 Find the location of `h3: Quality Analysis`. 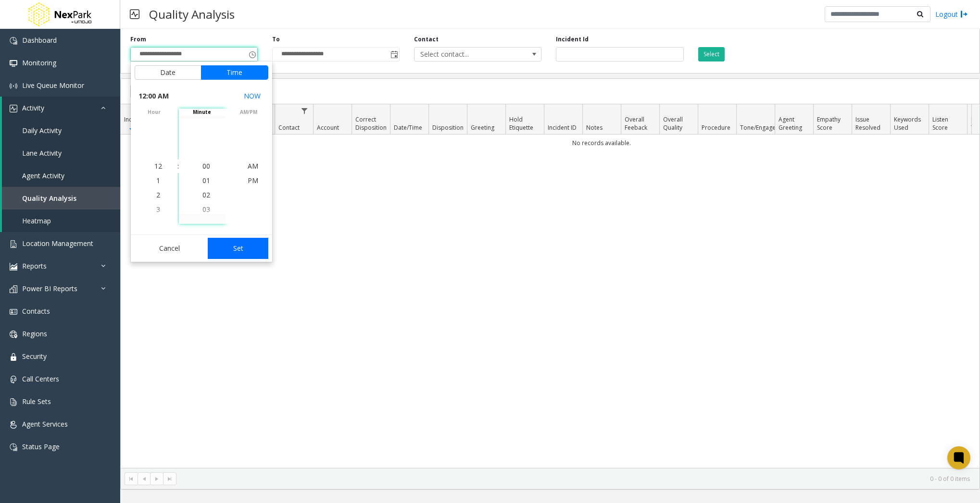

h3: Quality Analysis is located at coordinates (192, 14).